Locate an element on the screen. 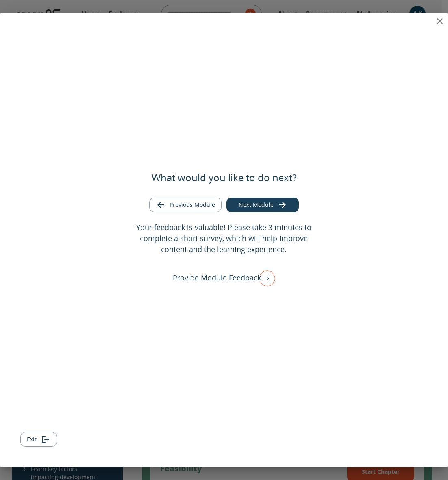 Image resolution: width=448 pixels, height=480 pixels. button: close is located at coordinates (440, 21).